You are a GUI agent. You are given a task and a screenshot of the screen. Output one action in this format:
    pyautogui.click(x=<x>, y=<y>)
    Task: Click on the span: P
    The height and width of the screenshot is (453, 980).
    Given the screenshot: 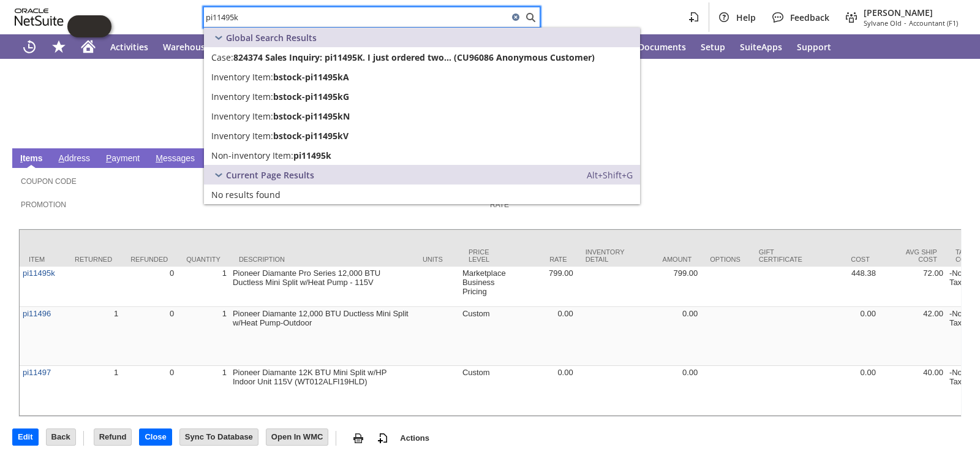 What is the action you would take?
    pyautogui.click(x=109, y=158)
    